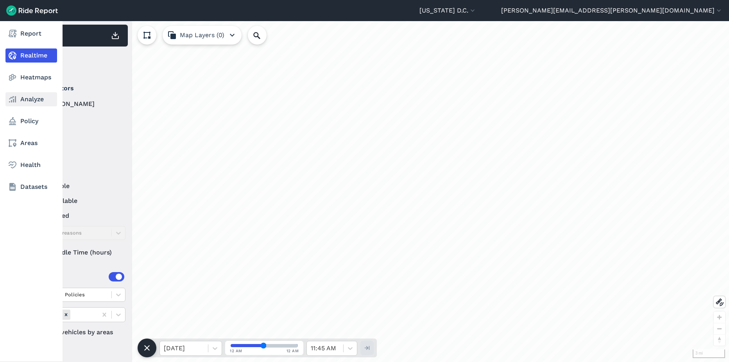  I want to click on button: Map Layers (0), so click(202, 35).